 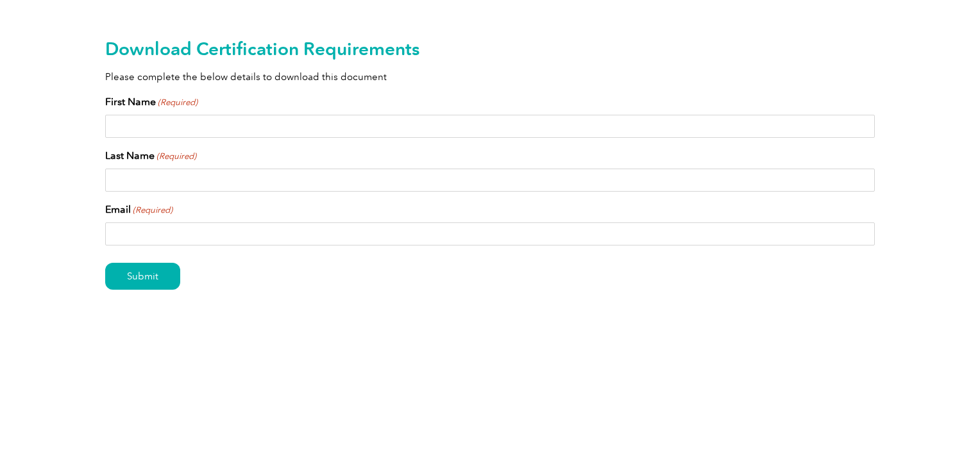 I want to click on input: Submit, so click(x=142, y=276).